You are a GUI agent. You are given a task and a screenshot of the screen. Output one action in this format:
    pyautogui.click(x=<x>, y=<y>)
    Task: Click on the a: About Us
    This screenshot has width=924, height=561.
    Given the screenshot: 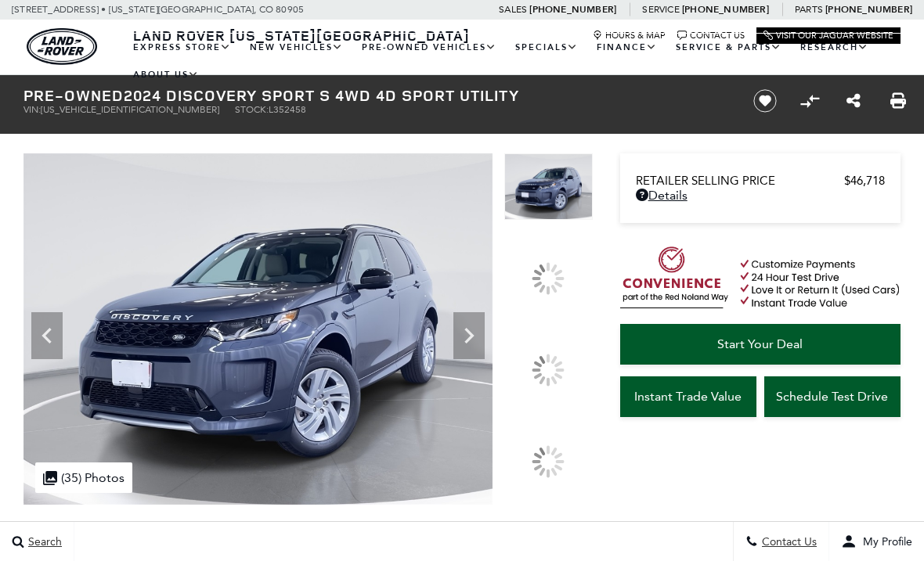 What is the action you would take?
    pyautogui.click(x=166, y=75)
    